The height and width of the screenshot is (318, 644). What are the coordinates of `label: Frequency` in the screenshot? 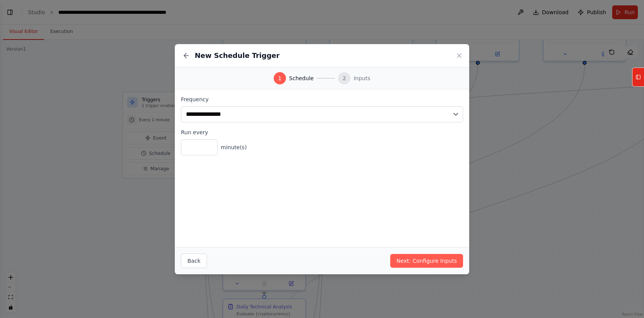 It's located at (322, 100).